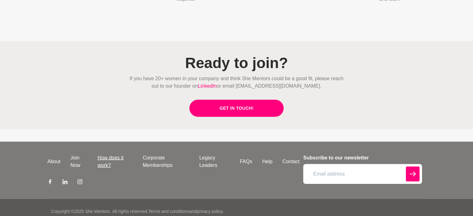 The height and width of the screenshot is (216, 473). What do you see at coordinates (79, 162) in the screenshot?
I see `a: Join Now` at bounding box center [79, 162].